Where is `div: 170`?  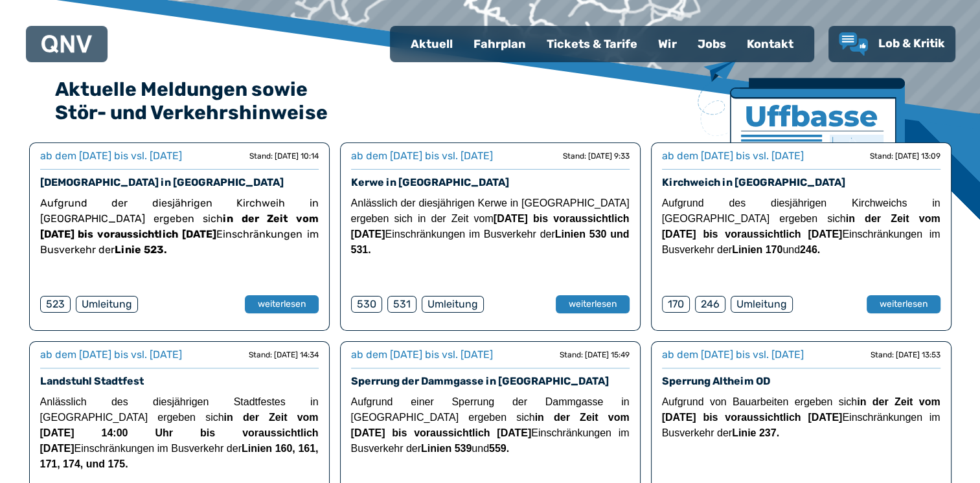 div: 170 is located at coordinates (675, 305).